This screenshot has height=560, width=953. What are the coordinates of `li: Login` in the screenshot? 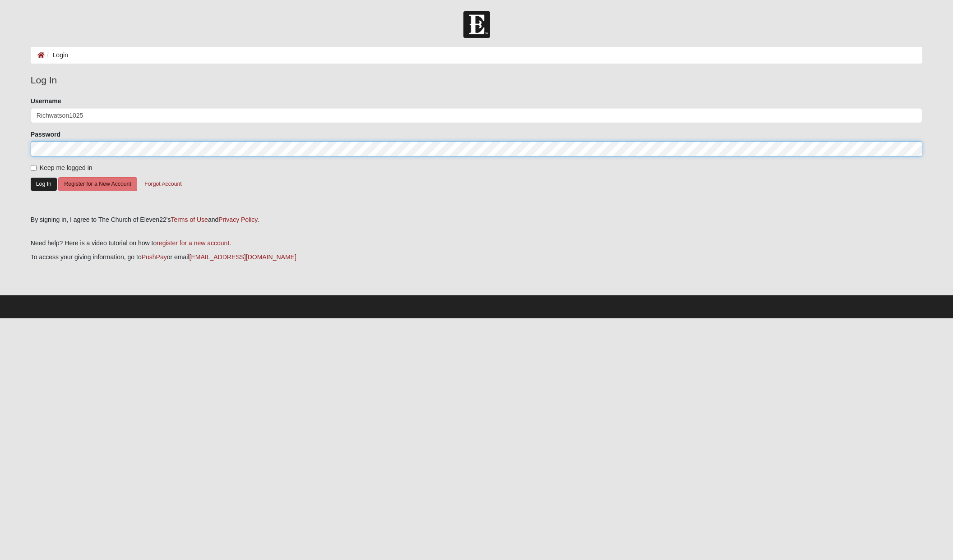 It's located at (57, 55).